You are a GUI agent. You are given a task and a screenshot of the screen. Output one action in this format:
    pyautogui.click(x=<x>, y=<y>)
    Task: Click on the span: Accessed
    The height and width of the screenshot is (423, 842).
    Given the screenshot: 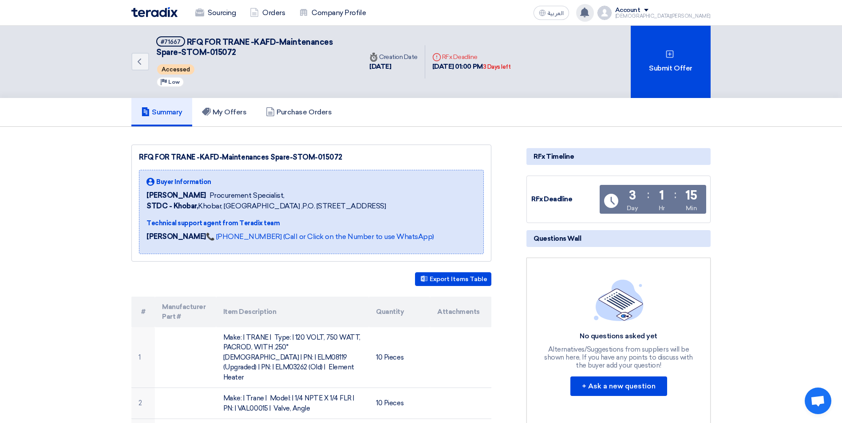 What is the action you would take?
    pyautogui.click(x=176, y=69)
    